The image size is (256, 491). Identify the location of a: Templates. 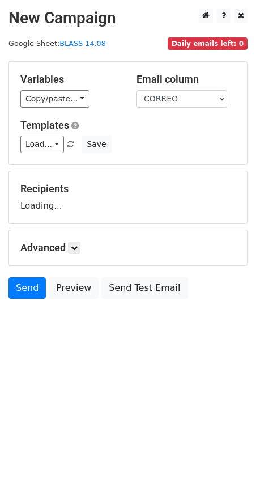
(45, 125).